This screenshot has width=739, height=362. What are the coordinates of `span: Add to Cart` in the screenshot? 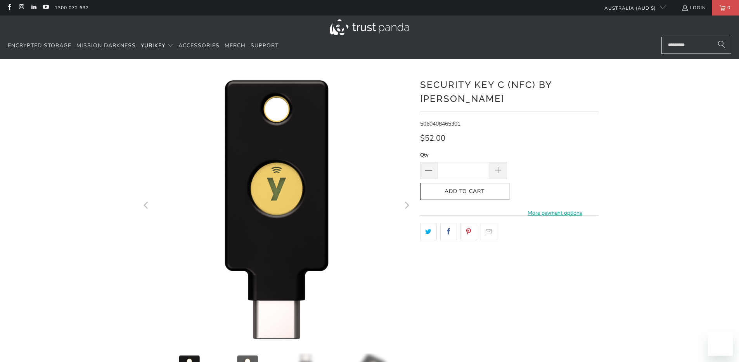 It's located at (465, 192).